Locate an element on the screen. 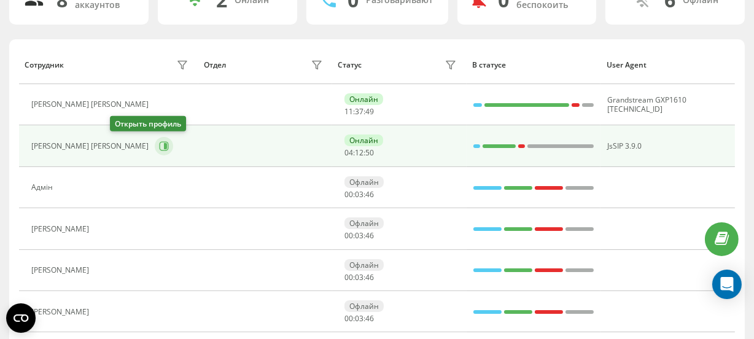 This screenshot has height=339, width=754. div: Open Intercom Messenger is located at coordinates (727, 284).